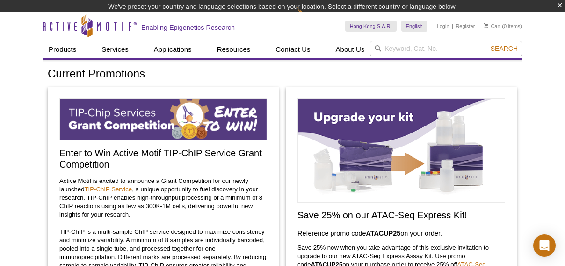 The width and height of the screenshot is (565, 266). I want to click on a: Contact Us, so click(293, 50).